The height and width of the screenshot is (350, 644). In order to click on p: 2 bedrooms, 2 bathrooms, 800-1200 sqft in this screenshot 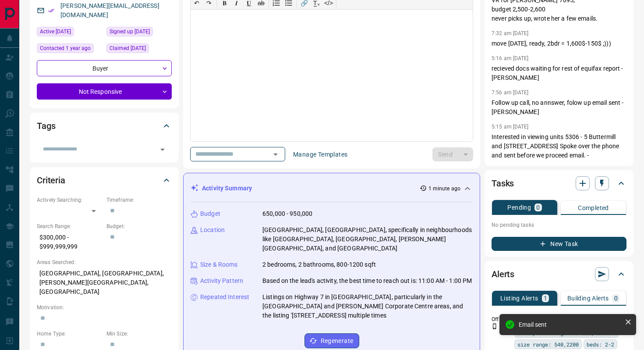, I will do `click(319, 264)`.